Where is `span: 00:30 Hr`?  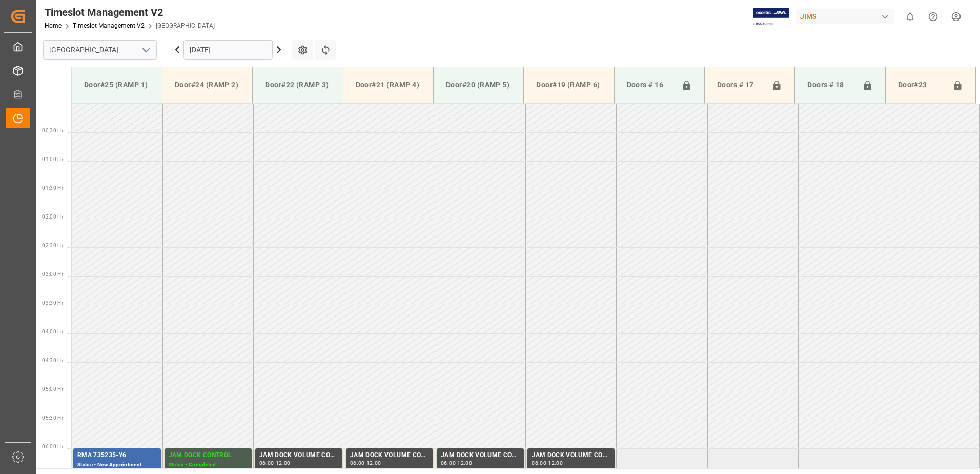 span: 00:30 Hr is located at coordinates (52, 130).